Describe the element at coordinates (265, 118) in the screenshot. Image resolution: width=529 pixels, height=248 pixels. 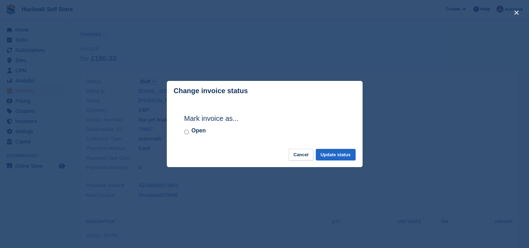
I see `h2: Mark invoice as...` at that location.